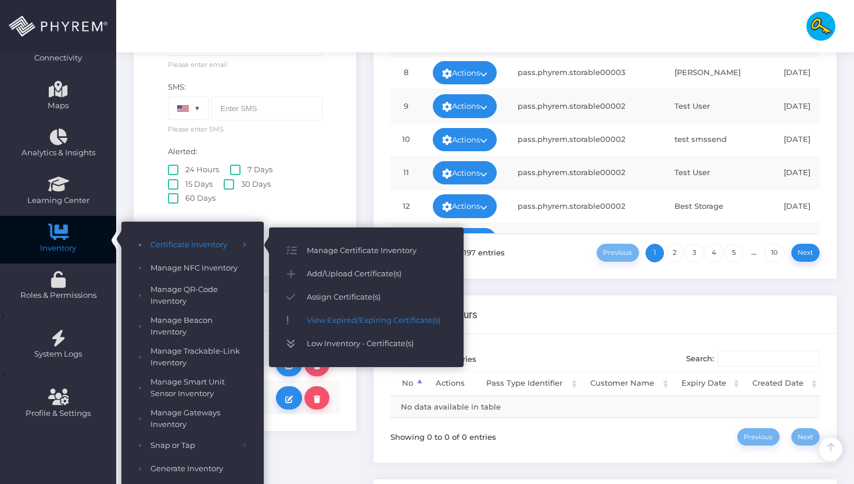 The image size is (854, 484). What do you see at coordinates (406, 72) in the screenshot?
I see `td: 8` at bounding box center [406, 72].